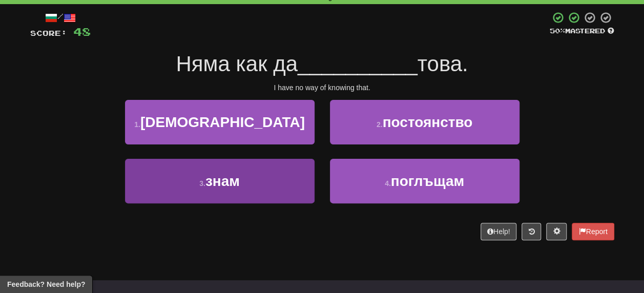 The width and height of the screenshot is (644, 293). What do you see at coordinates (425, 181) in the screenshot?
I see `button: 4.поглъщам` at bounding box center [425, 181].